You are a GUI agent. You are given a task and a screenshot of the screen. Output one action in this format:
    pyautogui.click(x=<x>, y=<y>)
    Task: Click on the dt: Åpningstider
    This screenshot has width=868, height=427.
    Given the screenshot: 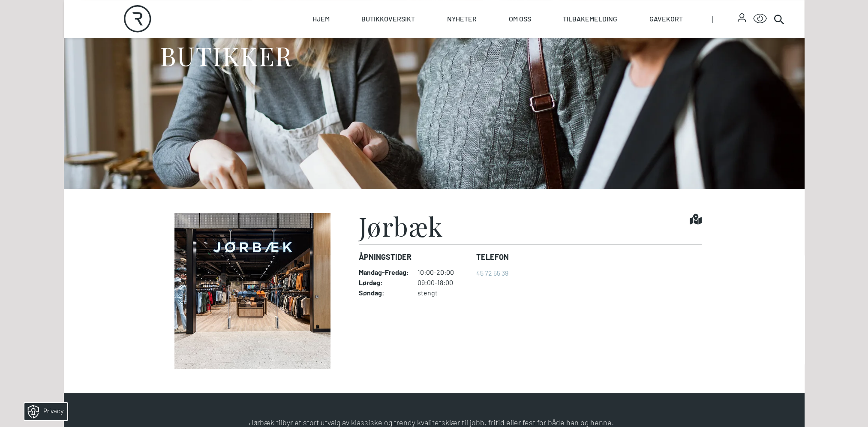 What is the action you would take?
    pyautogui.click(x=414, y=257)
    